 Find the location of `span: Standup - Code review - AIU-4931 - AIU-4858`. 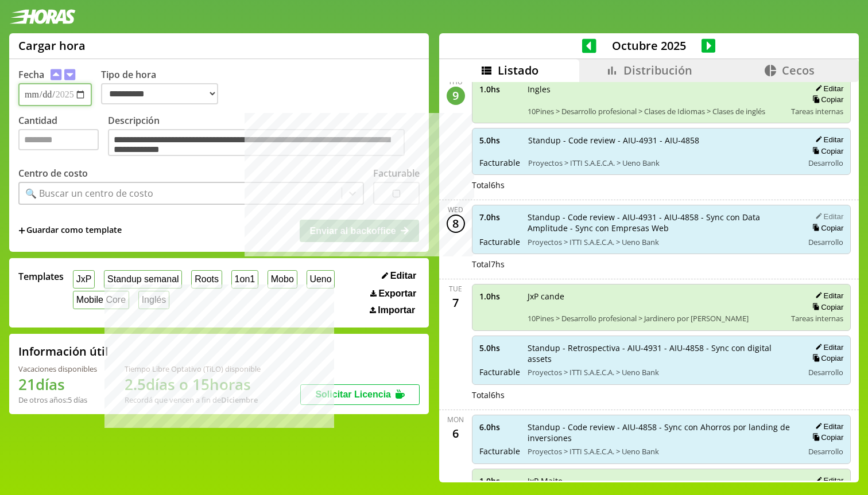

span: Standup - Code review - AIU-4931 - AIU-4858 is located at coordinates (662, 140).